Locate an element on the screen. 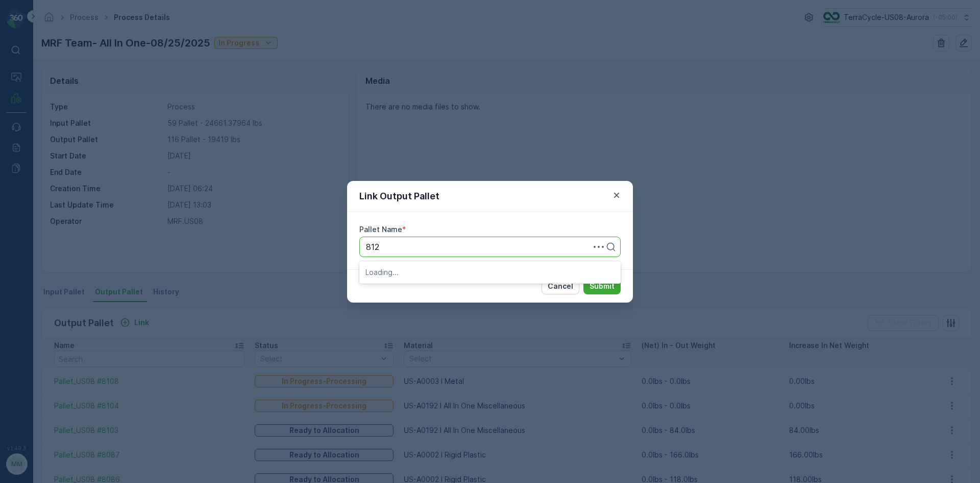 The image size is (980, 483). p: Link Output Pallet is located at coordinates (399, 196).